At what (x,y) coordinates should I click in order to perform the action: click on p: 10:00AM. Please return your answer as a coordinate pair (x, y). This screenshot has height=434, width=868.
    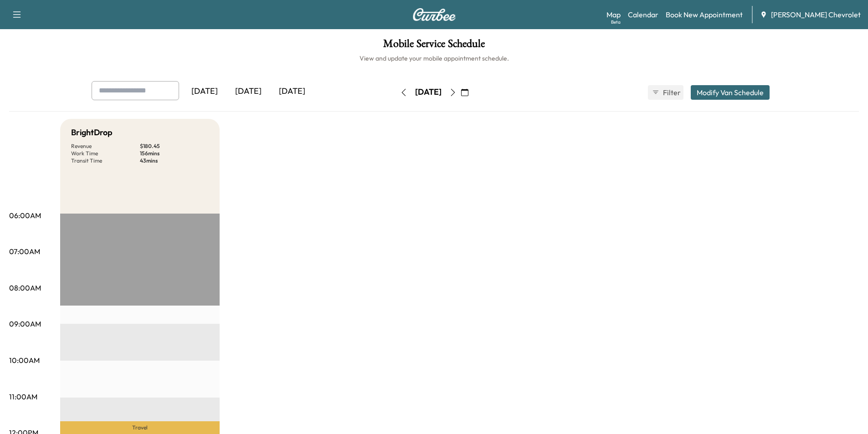
    Looking at the image, I should click on (24, 360).